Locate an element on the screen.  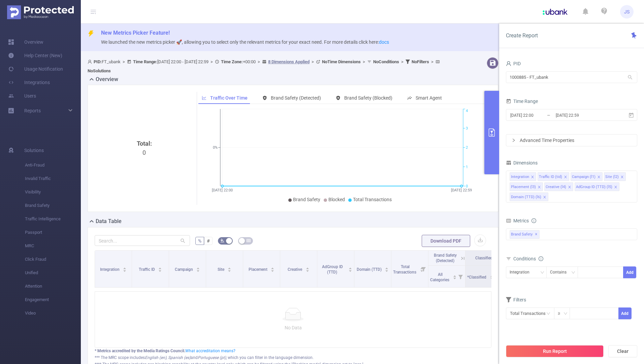
li: Integration is located at coordinates (523, 177).